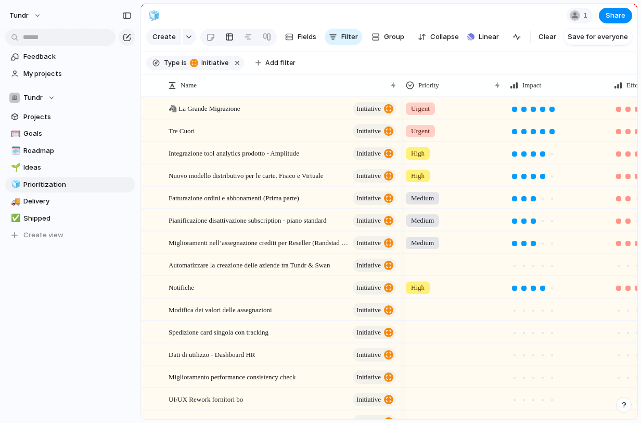 This screenshot has width=641, height=423. What do you see at coordinates (444, 37) in the screenshot?
I see `span: Collapse` at bounding box center [444, 37].